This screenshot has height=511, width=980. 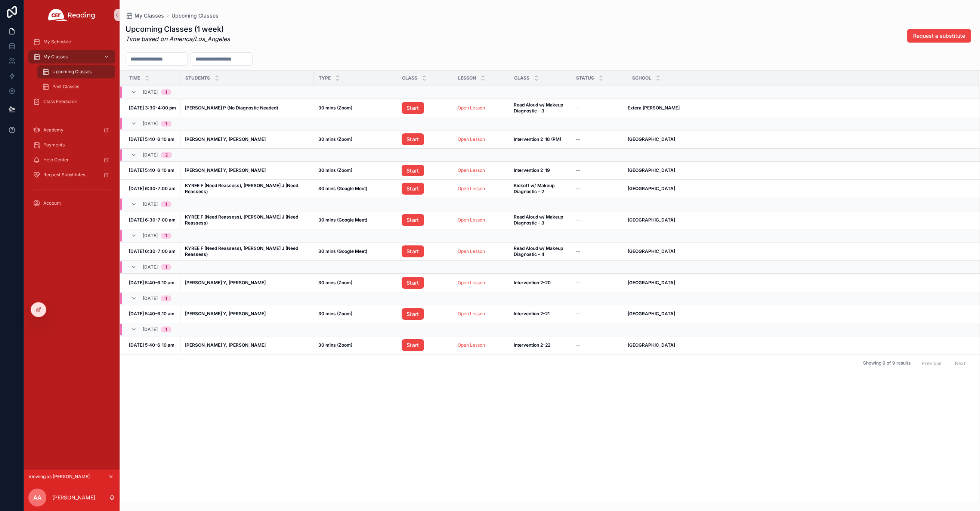 I want to click on button: Request a substitute, so click(x=939, y=35).